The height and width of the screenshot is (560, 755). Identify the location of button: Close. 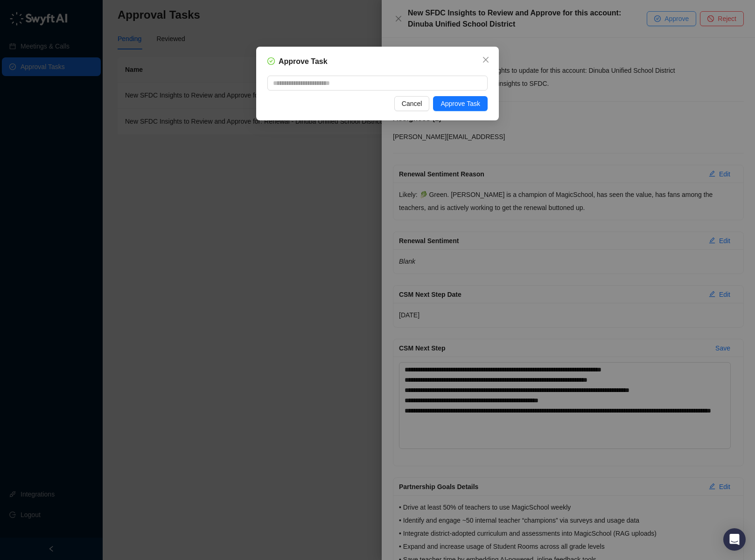
(486, 60).